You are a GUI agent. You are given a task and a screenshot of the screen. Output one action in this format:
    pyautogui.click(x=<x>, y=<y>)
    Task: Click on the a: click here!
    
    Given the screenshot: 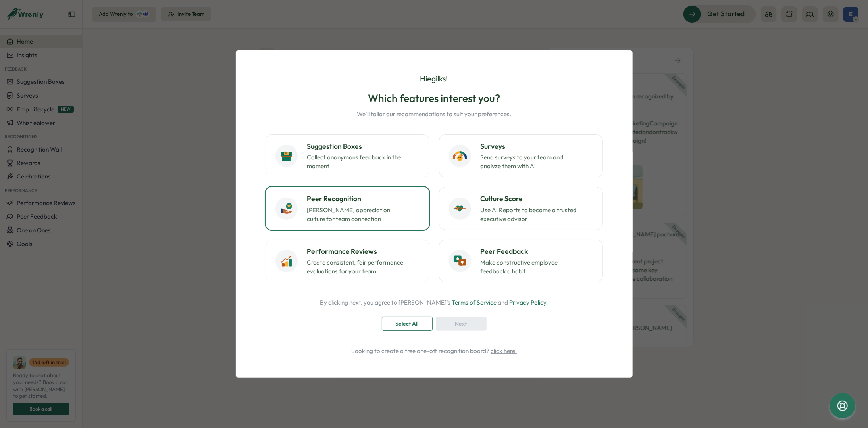 What is the action you would take?
    pyautogui.click(x=504, y=351)
    